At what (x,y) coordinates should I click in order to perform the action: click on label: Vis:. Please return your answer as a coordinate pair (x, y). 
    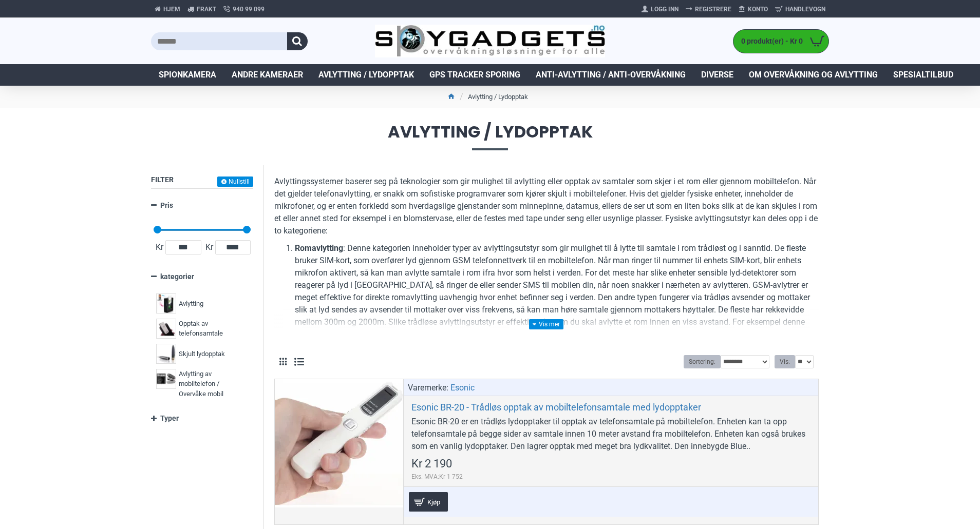
    Looking at the image, I should click on (785, 362).